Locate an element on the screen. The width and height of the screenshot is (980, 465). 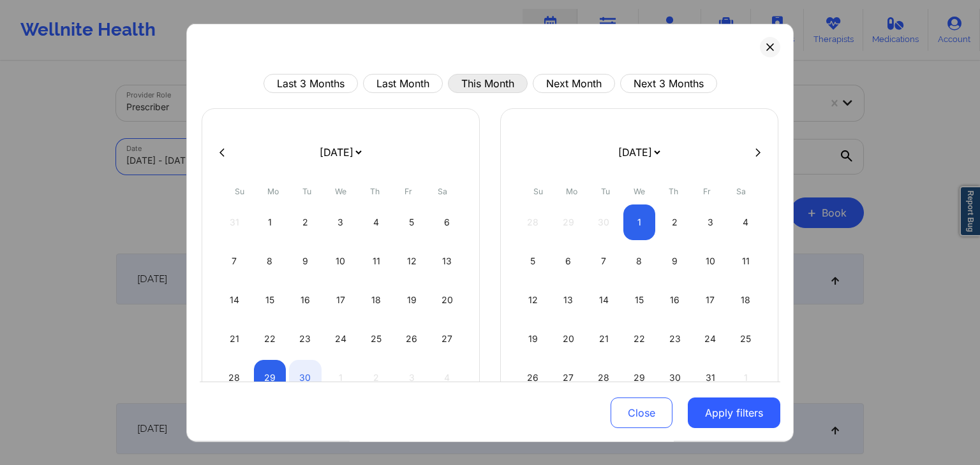
div: Fri Oct 03 2025 is located at coordinates (711, 223).